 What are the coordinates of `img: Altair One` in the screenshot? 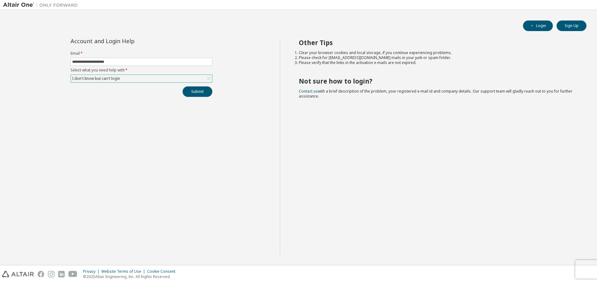 It's located at (42, 5).